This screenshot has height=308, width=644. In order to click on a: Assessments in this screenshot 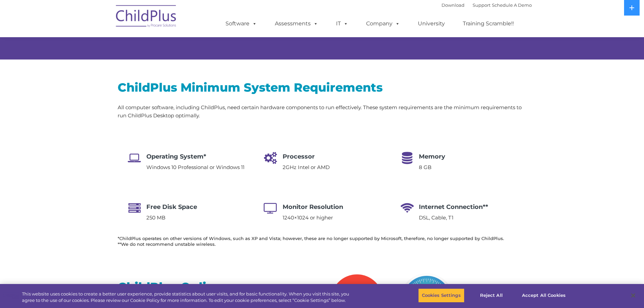, I will do `click(296, 24)`.